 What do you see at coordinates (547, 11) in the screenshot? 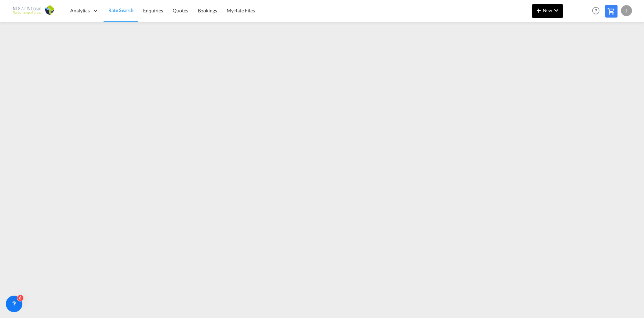
I see `button: icon-plus 400-fgNewicon-chevron-down` at bounding box center [547, 11].